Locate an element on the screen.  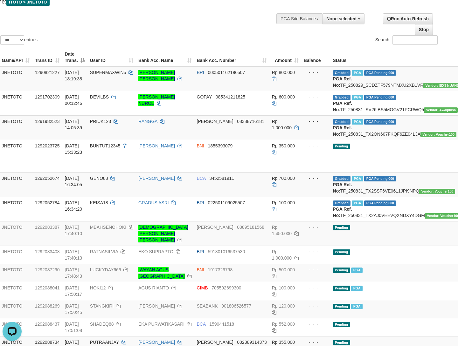
span: Copy 591801016537530 to clipboard is located at coordinates (226, 252).